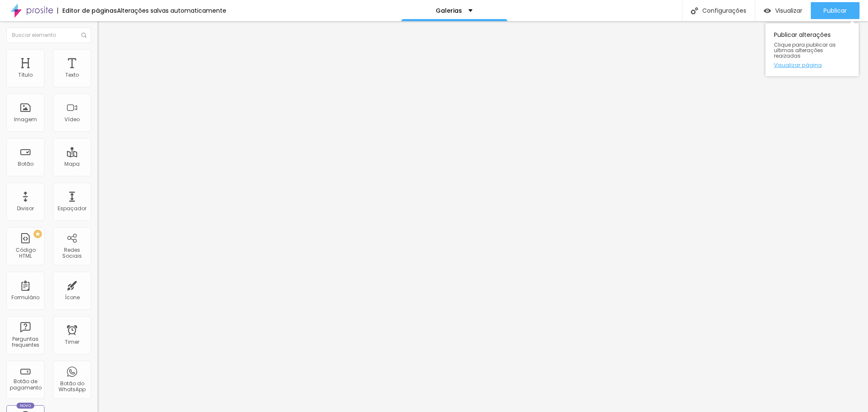 This screenshot has height=412, width=868. I want to click on div: Imagem, so click(26, 120).